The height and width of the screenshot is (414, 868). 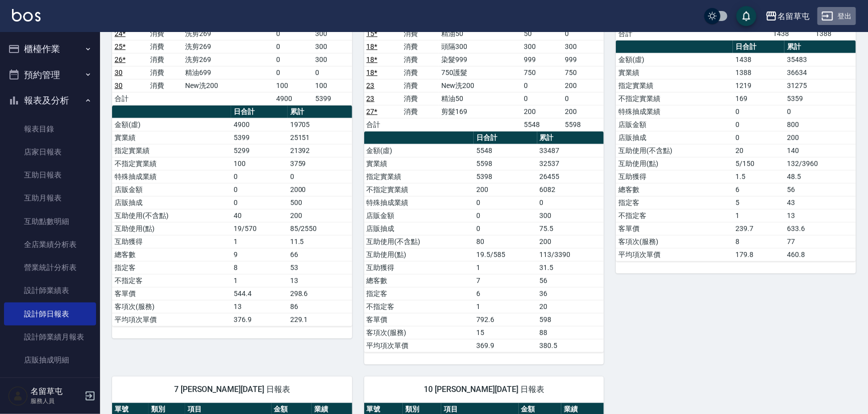 I want to click on td: 369.9, so click(x=505, y=345).